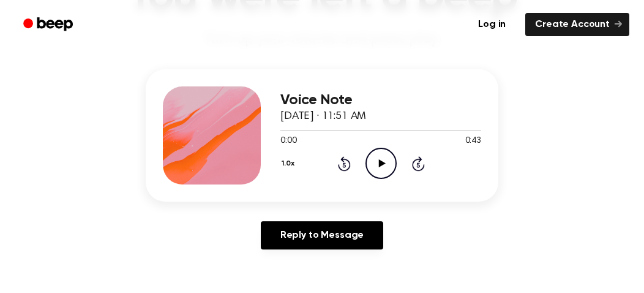  I want to click on a: Beep, so click(49, 24).